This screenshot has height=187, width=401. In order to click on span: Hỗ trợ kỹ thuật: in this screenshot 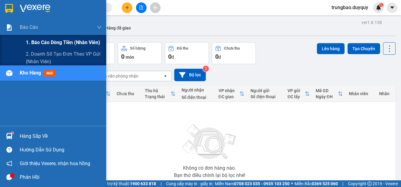, I will do `click(129, 184)`.